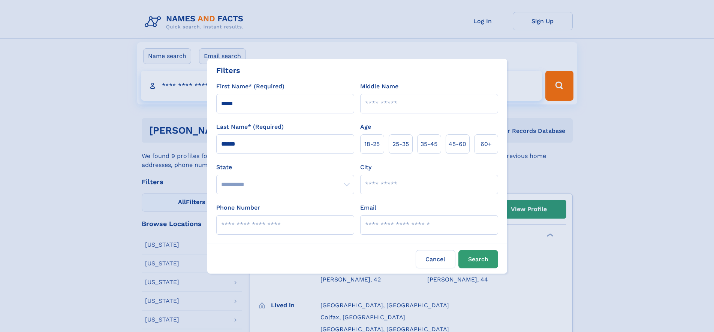  Describe the element at coordinates (486, 144) in the screenshot. I see `span: 60+` at that location.